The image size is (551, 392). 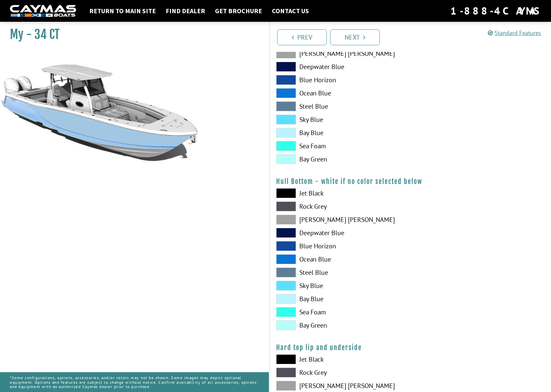 What do you see at coordinates (122, 11) in the screenshot?
I see `a: Return to main site` at bounding box center [122, 11].